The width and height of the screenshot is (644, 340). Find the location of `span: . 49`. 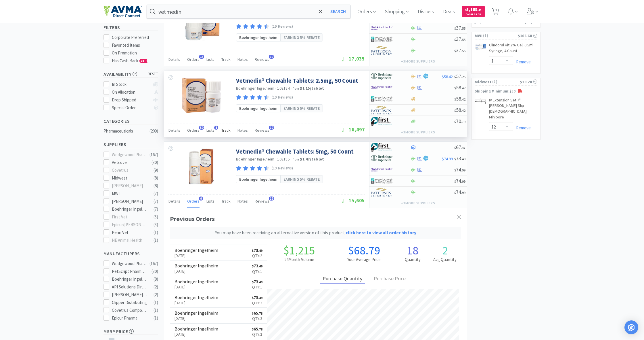

span: . 49 is located at coordinates (260, 251).